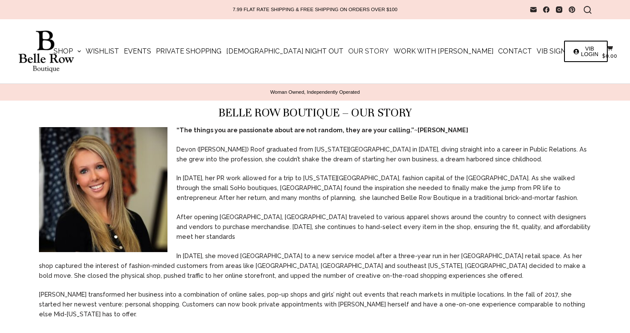  Describe the element at coordinates (610, 56) in the screenshot. I see `bdi: 0.00` at that location.